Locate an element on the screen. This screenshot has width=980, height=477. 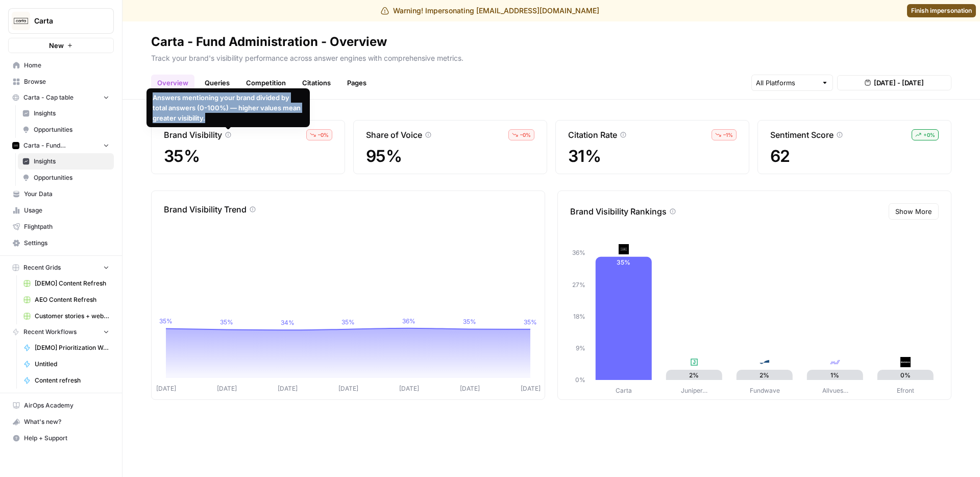
span: Carta is located at coordinates (65, 21).